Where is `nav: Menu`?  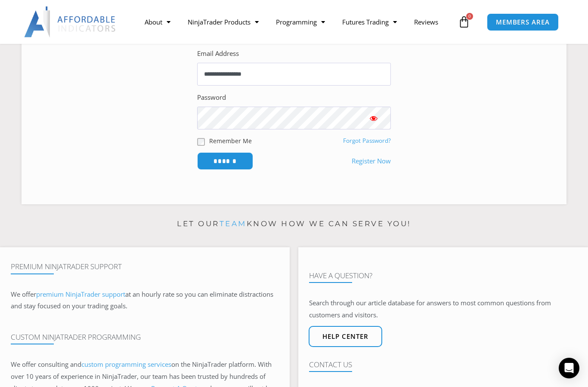 nav: Menu is located at coordinates (296, 22).